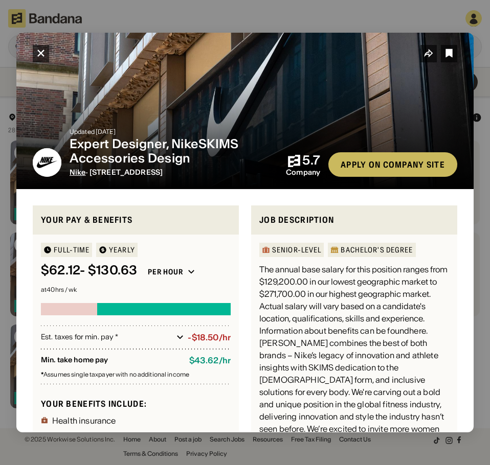  What do you see at coordinates (84, 436) in the screenshot?
I see `div: Dental insurance` at bounding box center [84, 436].